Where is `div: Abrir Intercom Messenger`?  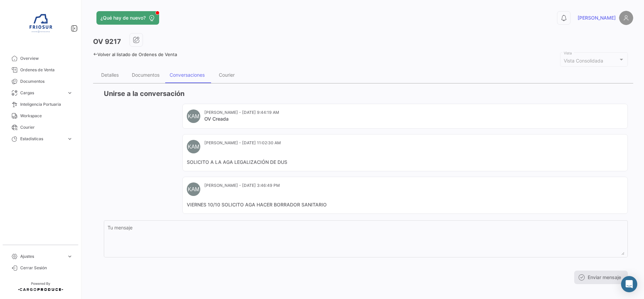 div: Abrir Intercom Messenger is located at coordinates (629, 284).